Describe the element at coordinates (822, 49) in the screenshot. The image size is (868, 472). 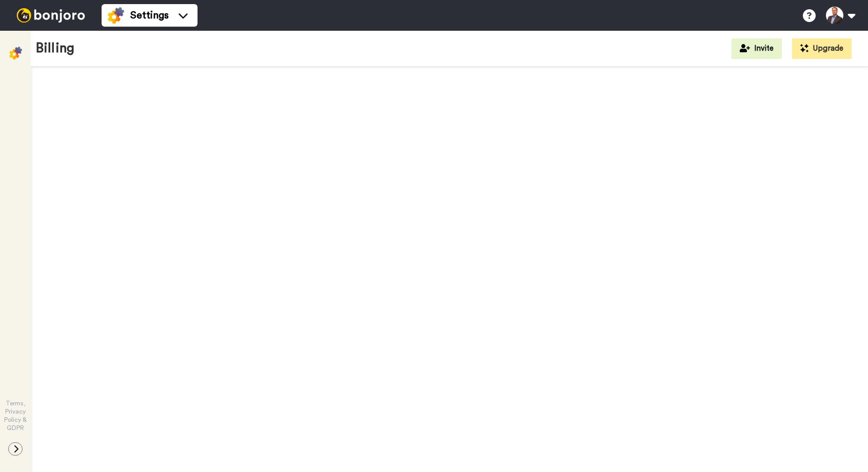
I see `button: Upgrade` at that location.